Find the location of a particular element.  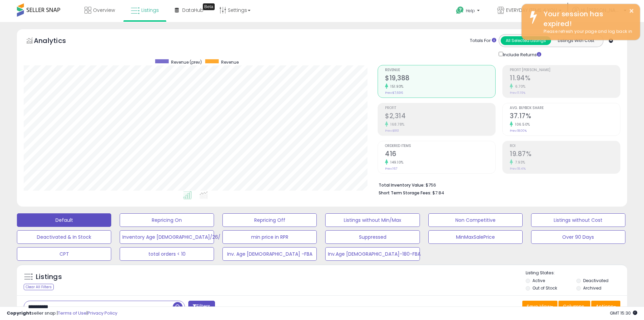

div: Totals For is located at coordinates (483, 41).